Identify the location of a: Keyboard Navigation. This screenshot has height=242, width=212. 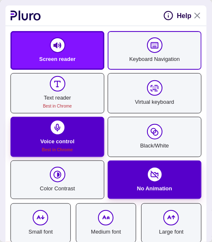
(155, 50).